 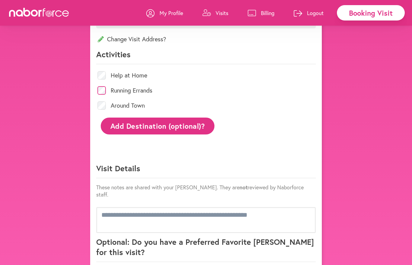 I want to click on label: Around Town, so click(x=128, y=106).